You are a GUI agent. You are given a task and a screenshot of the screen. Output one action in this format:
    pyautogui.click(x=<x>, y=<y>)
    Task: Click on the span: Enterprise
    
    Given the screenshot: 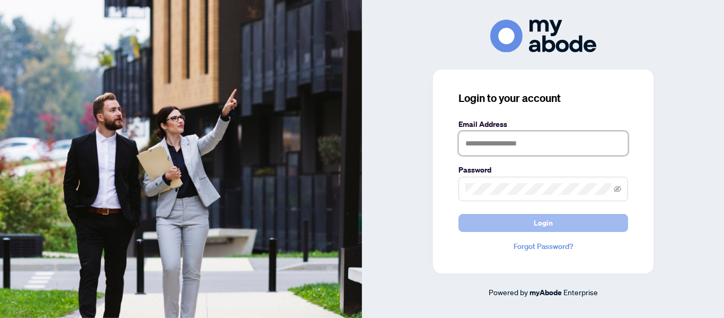 What is the action you would take?
    pyautogui.click(x=581, y=292)
    